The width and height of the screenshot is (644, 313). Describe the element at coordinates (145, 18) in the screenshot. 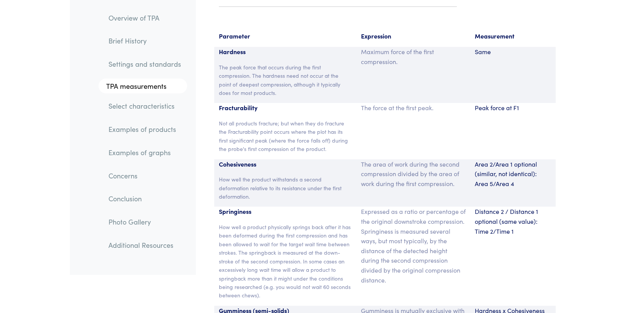

I see `a: Overview of TPA` at that location.